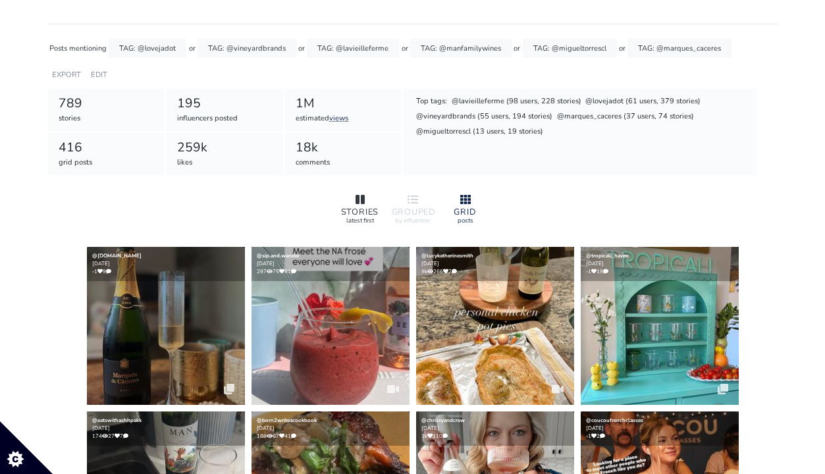 This screenshot has height=474, width=825. I want to click on a: views, so click(338, 118).